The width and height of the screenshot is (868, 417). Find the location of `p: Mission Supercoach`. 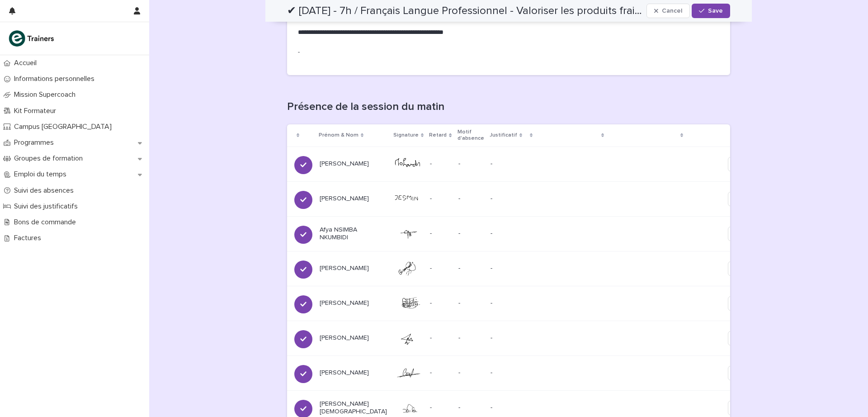

p: Mission Supercoach is located at coordinates (47, 95).